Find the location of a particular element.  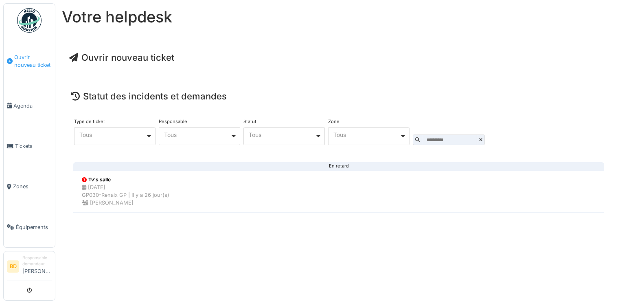

div: Responsable demandeur is located at coordinates (37, 261).